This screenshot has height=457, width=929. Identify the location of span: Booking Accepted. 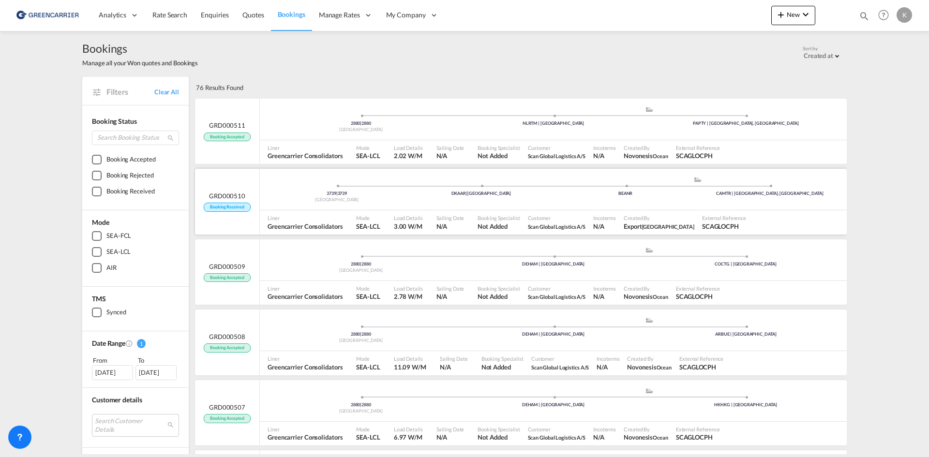
(227, 137).